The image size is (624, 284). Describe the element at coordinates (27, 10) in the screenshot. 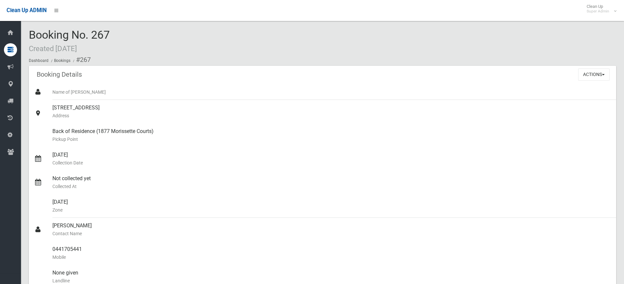

I see `span: Clean Up ADMIN` at that location.